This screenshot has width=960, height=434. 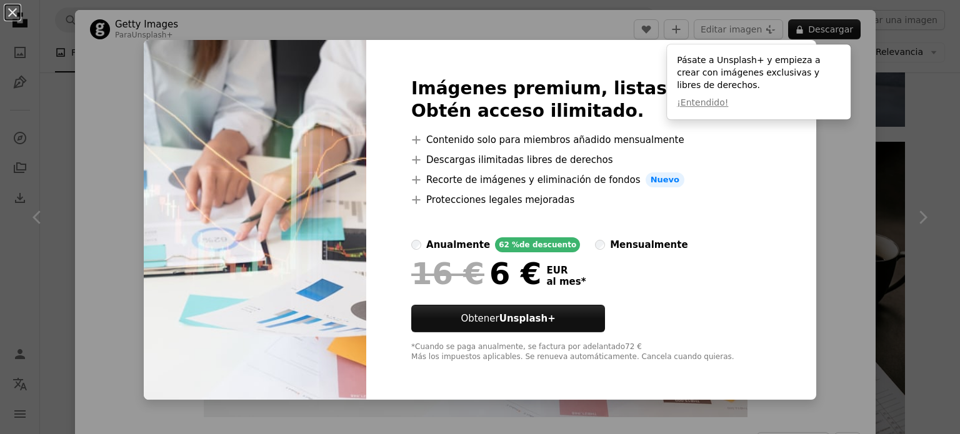 I want to click on span: EUR, so click(x=566, y=271).